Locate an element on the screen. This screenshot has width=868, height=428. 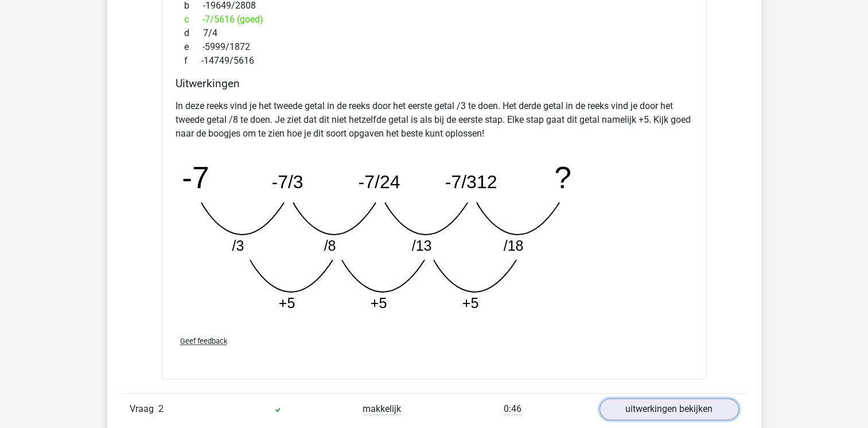
a: uitwerkingen bekijken is located at coordinates (669, 409).